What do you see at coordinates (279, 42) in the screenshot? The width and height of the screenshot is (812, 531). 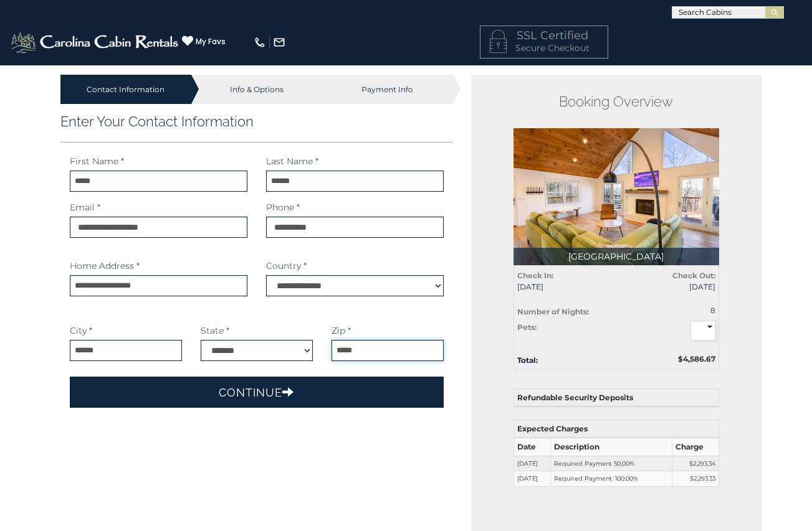 I see `img: mail-regular-white.png` at bounding box center [279, 42].